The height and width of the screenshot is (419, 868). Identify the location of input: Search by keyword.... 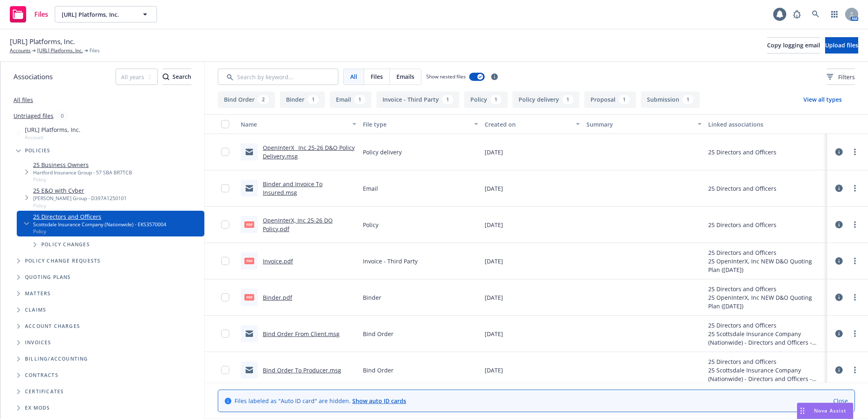
(278, 77).